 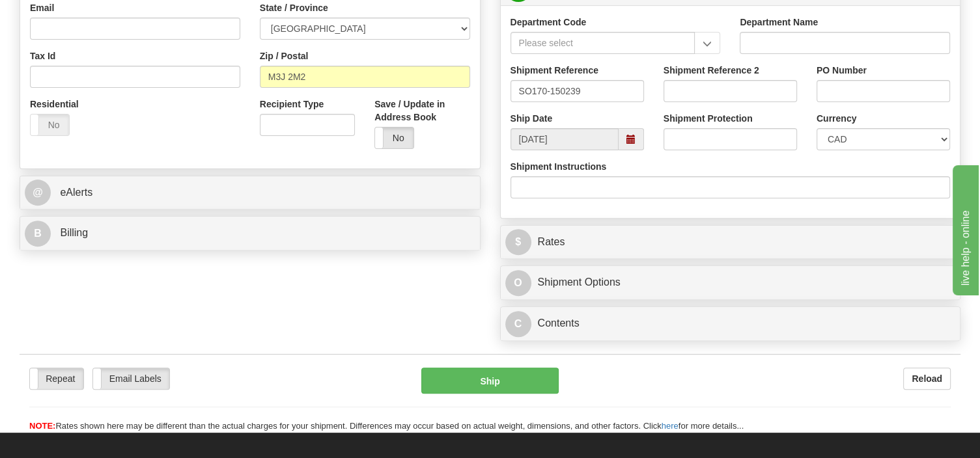 What do you see at coordinates (603, 43) in the screenshot?
I see `input: Please select` at bounding box center [603, 43].